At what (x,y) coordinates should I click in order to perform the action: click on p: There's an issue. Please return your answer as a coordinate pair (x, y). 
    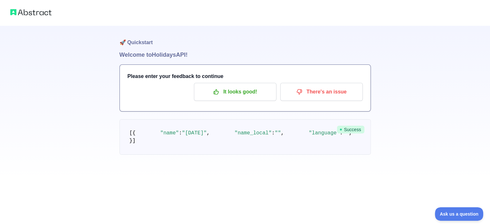
    Looking at the image, I should click on (321, 92).